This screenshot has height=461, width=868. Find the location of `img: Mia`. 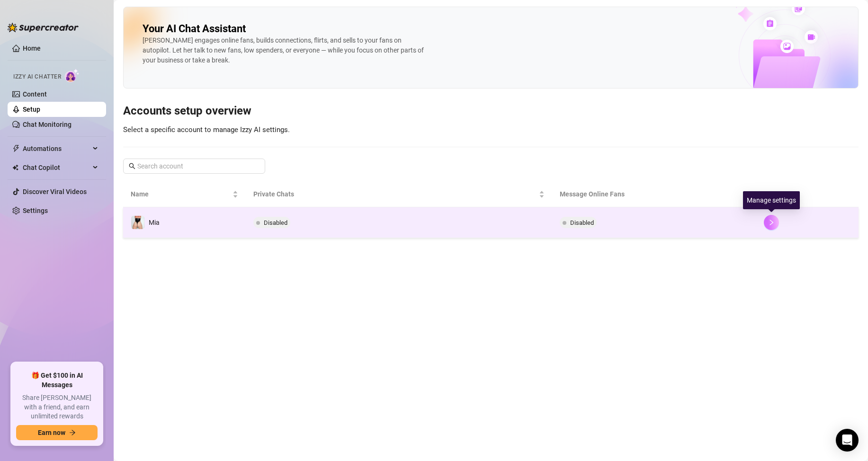

img: Mia is located at coordinates (138, 222).